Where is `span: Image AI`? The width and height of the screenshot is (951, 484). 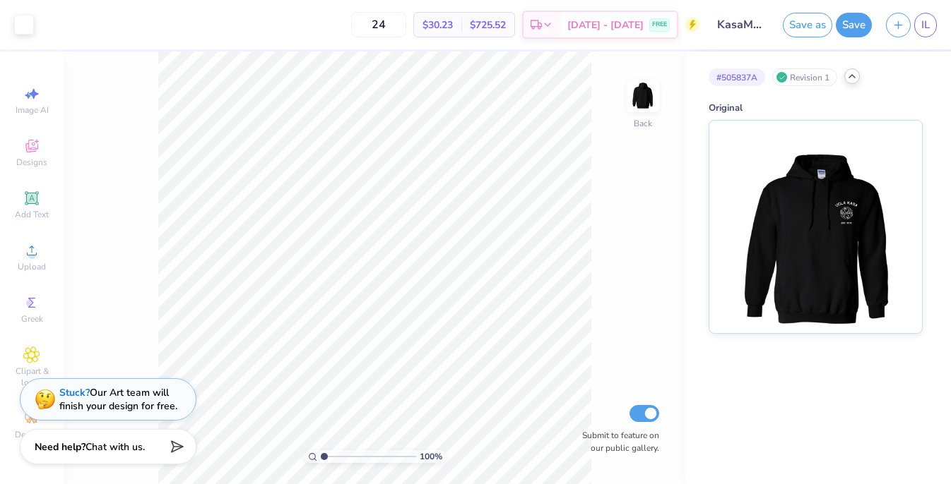
span: Image AI is located at coordinates (32, 110).